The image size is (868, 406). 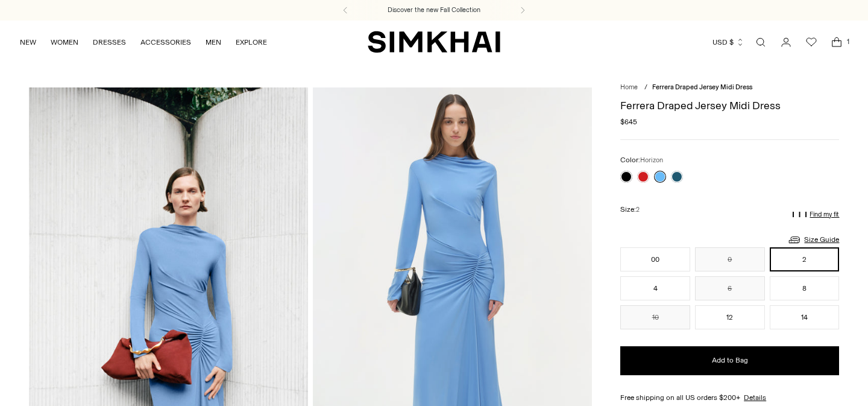 I want to click on button: USD $, so click(x=729, y=42).